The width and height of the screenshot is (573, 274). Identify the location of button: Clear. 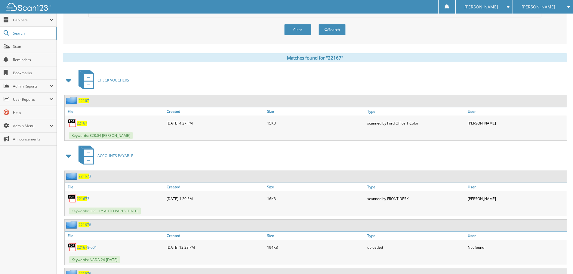
(298, 29).